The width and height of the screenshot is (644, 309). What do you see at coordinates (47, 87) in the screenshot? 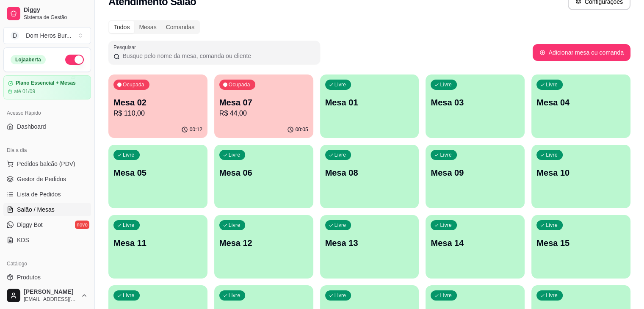
I see `a: Plano Essencial + Mesasaté 01/09` at bounding box center [47, 87].